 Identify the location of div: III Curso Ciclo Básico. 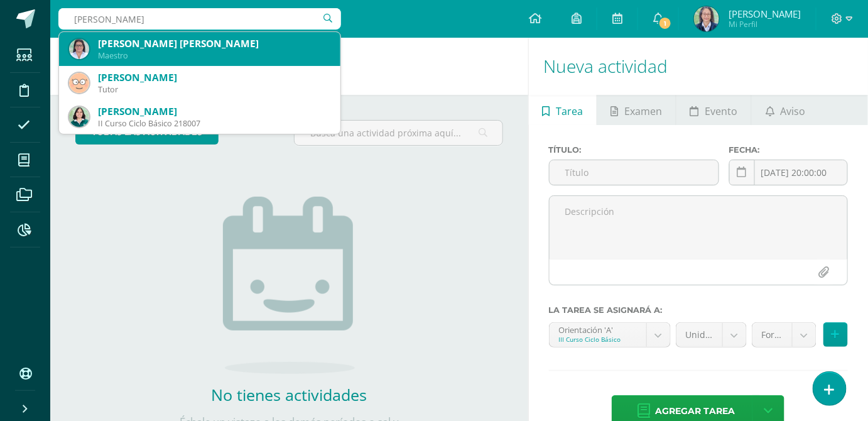
(598, 339).